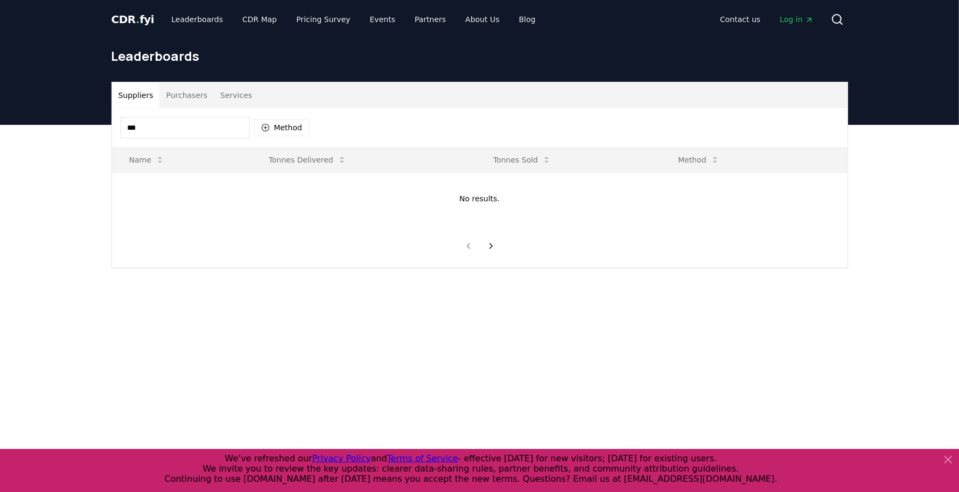  I want to click on button: Suppliers, so click(136, 95).